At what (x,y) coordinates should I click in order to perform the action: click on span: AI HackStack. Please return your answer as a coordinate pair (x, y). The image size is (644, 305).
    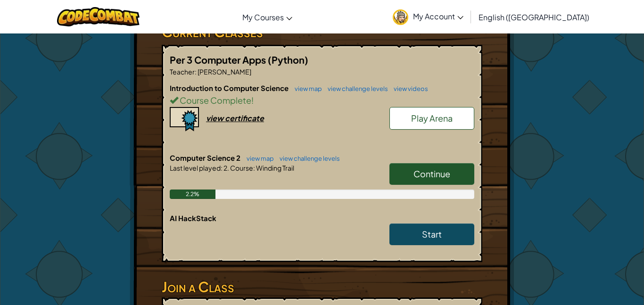
    Looking at the image, I should click on (193, 218).